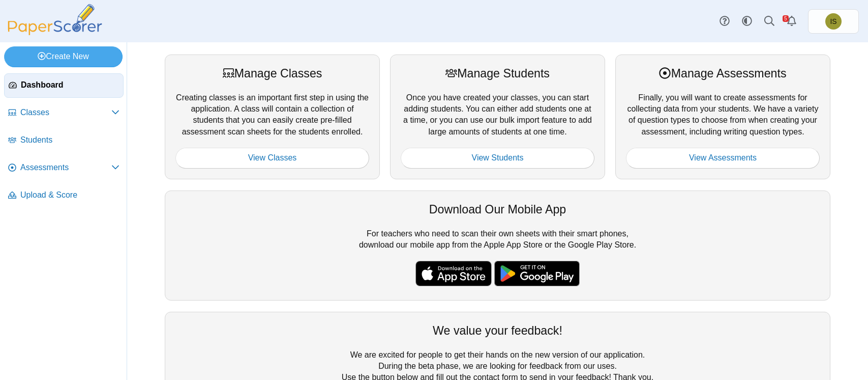 Image resolution: width=868 pixels, height=380 pixels. What do you see at coordinates (63, 56) in the screenshot?
I see `a: Create New` at bounding box center [63, 56].